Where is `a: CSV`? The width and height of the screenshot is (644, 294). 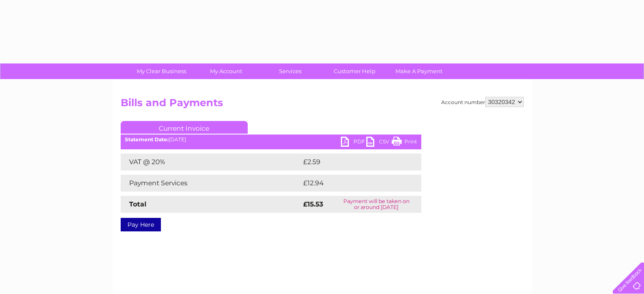
a: CSV is located at coordinates (379, 143).